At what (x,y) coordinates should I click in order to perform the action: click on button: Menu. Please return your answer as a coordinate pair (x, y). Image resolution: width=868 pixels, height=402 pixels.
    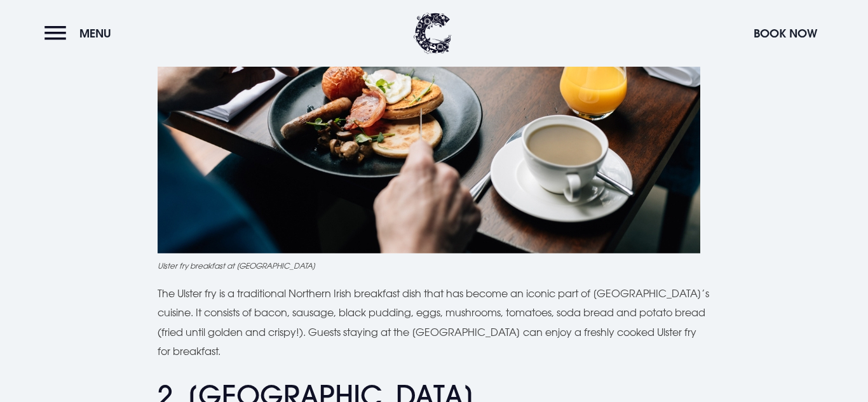
    Looking at the image, I should click on (80, 33).